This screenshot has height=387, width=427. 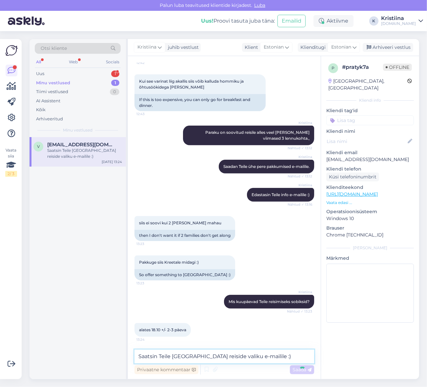 I want to click on div: Kristiina, so click(x=399, y=18).